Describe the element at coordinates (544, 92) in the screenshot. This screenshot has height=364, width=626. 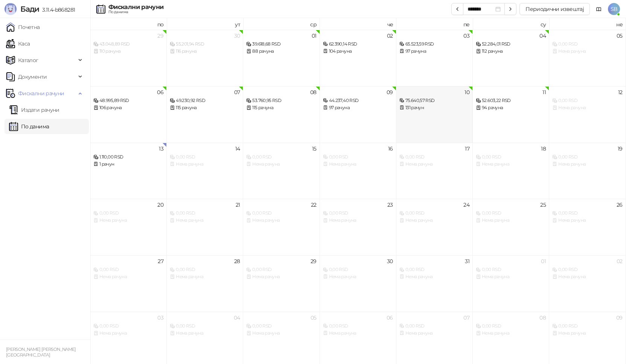
I see `div: 11` at that location.